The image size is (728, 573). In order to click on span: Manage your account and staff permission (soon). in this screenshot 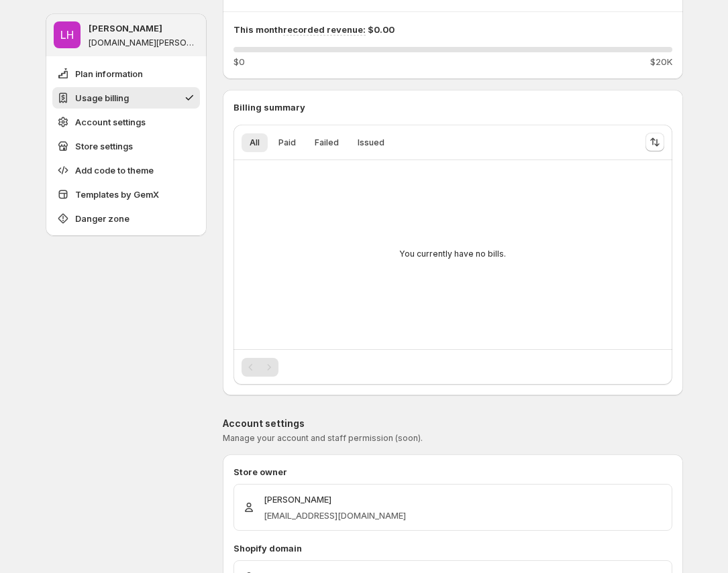, I will do `click(323, 438)`.